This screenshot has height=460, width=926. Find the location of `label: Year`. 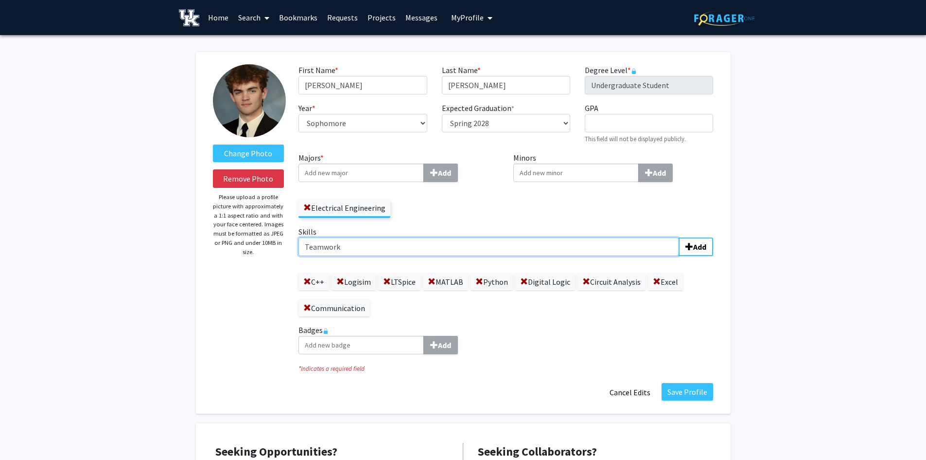

label: Year is located at coordinates (307, 108).